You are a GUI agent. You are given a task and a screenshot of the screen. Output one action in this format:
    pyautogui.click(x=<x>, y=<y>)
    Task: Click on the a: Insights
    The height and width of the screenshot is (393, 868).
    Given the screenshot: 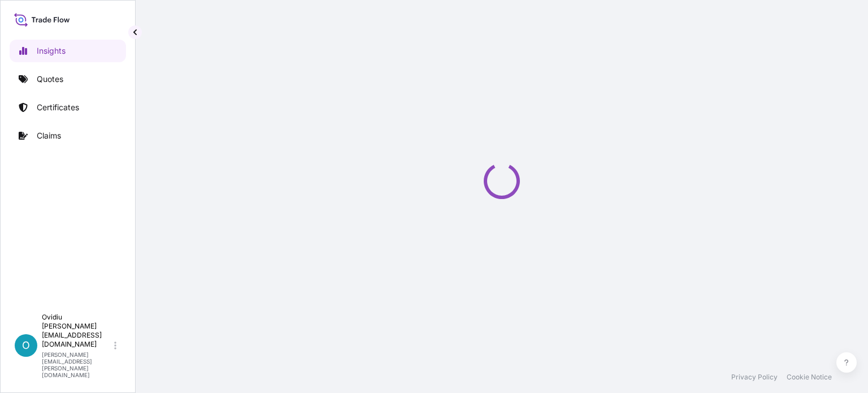 What is the action you would take?
    pyautogui.click(x=68, y=51)
    